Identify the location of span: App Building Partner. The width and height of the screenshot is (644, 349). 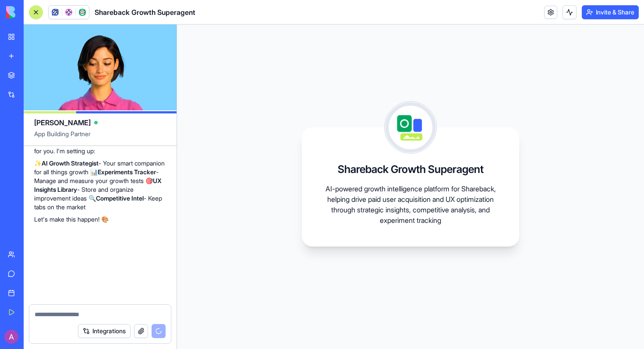
(100, 138).